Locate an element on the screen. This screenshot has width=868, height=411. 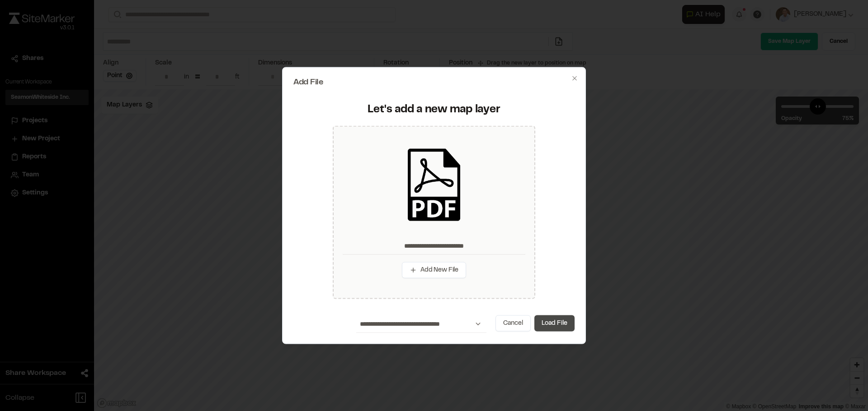
div: Add New File is located at coordinates (434, 213).